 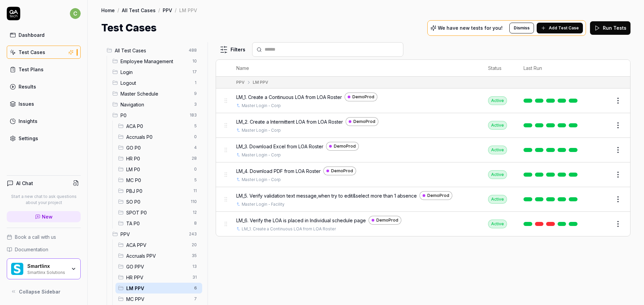 What do you see at coordinates (326, 195) in the screenshot?
I see `span: LM_5. Verify validation text message,when try to edit&select more than 1 absence` at bounding box center [326, 195].